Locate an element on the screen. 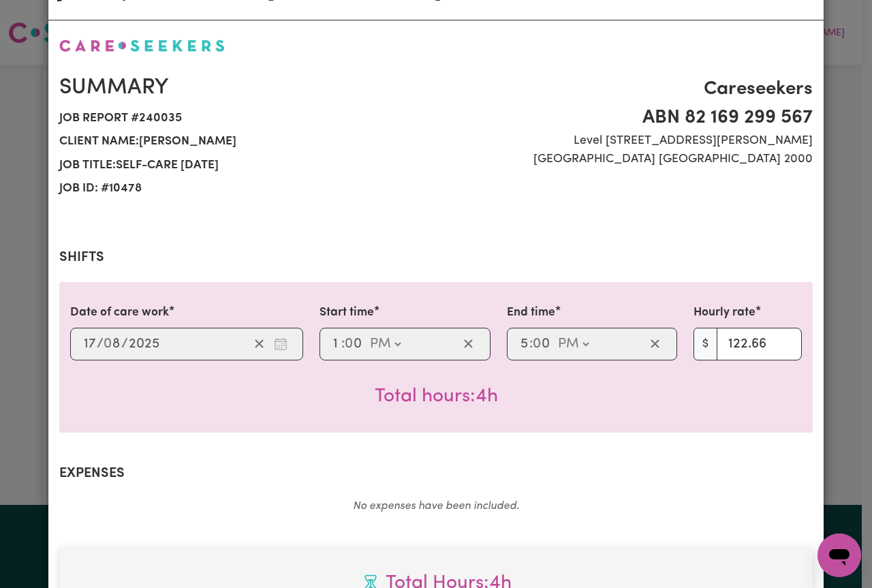  h2: Expenses is located at coordinates (436, 473).